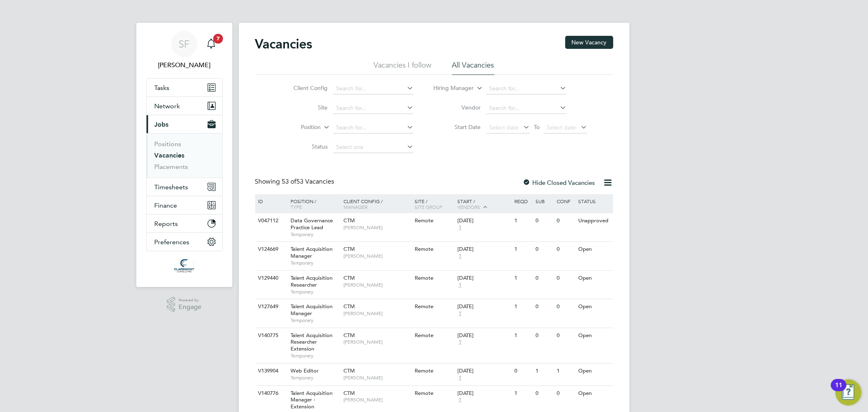  I want to click on button: Reports, so click(185, 223).